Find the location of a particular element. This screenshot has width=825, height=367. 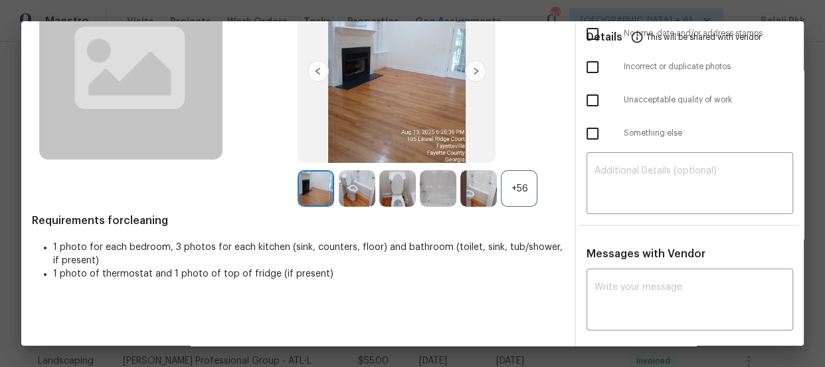

div: Unacceptable quality of work is located at coordinates (690, 100).